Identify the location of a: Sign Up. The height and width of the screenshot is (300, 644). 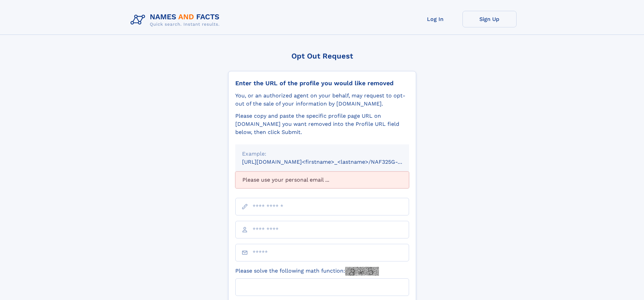
(489, 19).